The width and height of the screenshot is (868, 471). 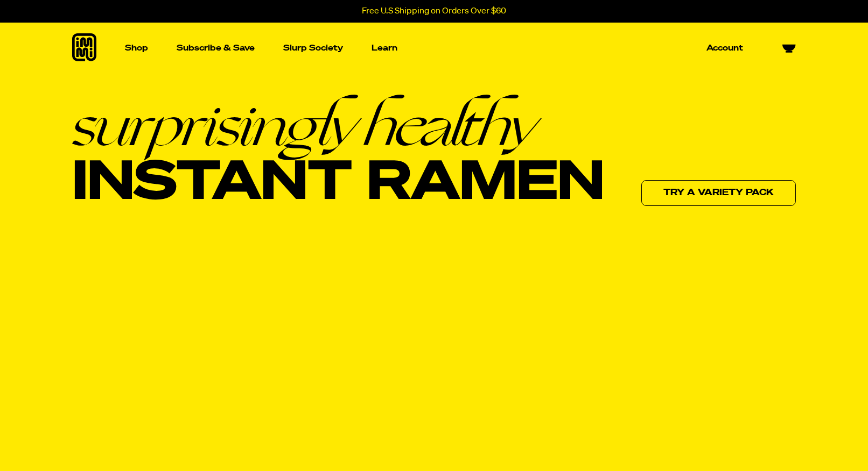 What do you see at coordinates (718, 193) in the screenshot?
I see `a: Try a variety pack` at bounding box center [718, 193].